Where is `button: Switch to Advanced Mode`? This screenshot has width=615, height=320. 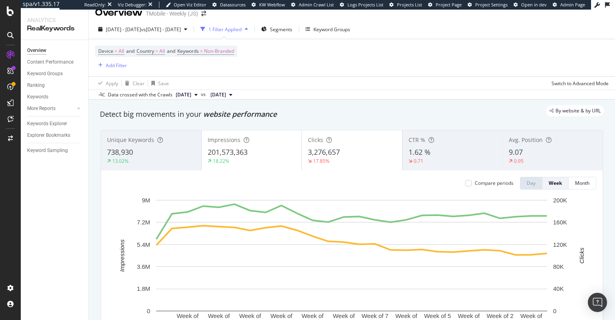
button: Switch to Advanced Mode is located at coordinates (579, 83).